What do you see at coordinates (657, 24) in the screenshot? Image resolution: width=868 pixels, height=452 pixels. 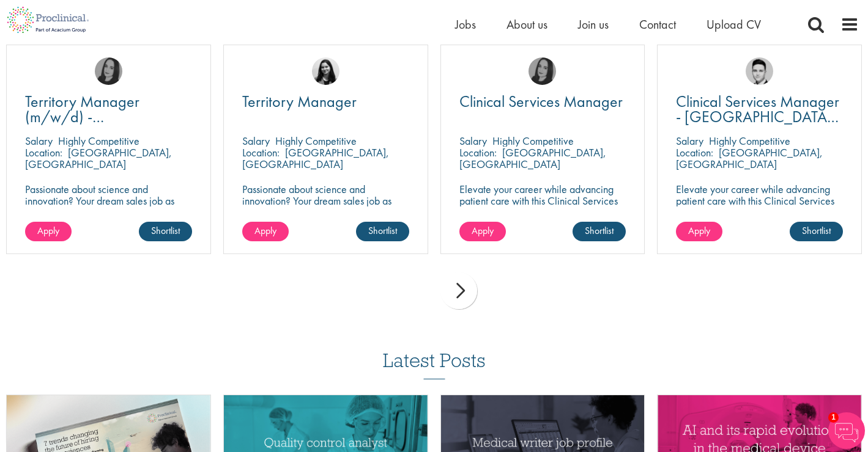 I see `span: Contact` at bounding box center [657, 24].